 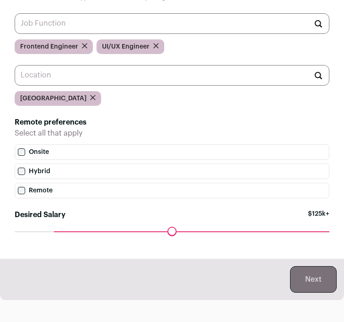 What do you see at coordinates (172, 190) in the screenshot?
I see `label: Remote` at bounding box center [172, 190].